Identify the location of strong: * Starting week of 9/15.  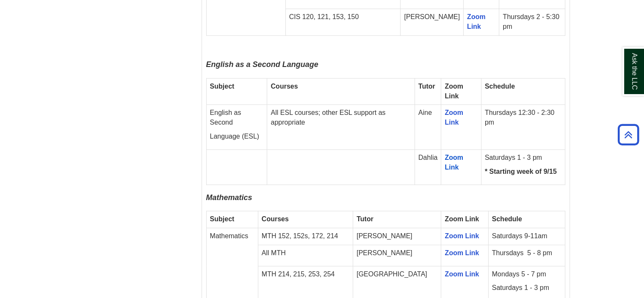
(521, 171).